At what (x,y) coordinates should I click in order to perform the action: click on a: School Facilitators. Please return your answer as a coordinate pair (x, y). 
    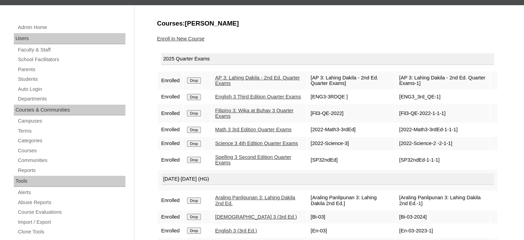
    Looking at the image, I should click on (71, 59).